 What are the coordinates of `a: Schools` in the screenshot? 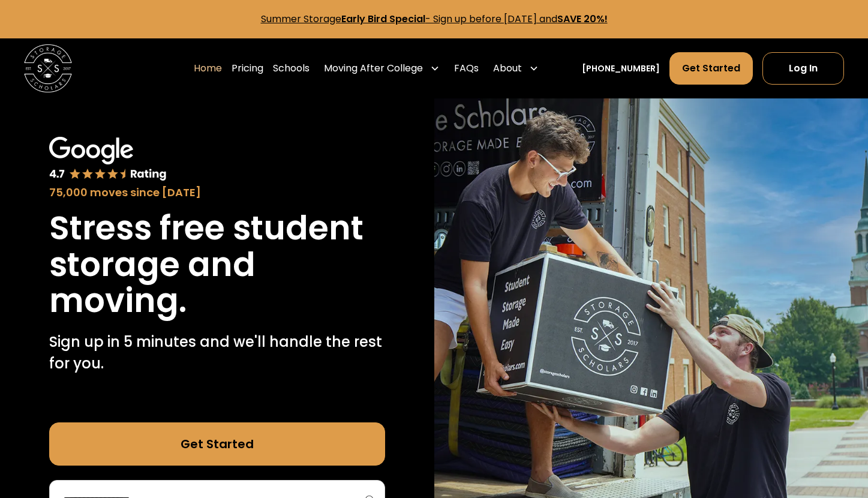 It's located at (291, 69).